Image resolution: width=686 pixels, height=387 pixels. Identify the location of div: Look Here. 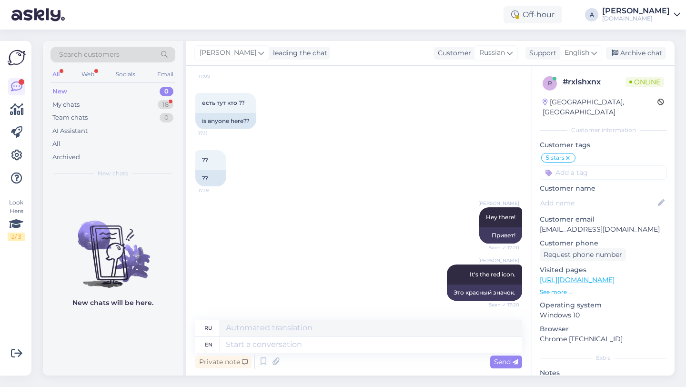
(16, 220).